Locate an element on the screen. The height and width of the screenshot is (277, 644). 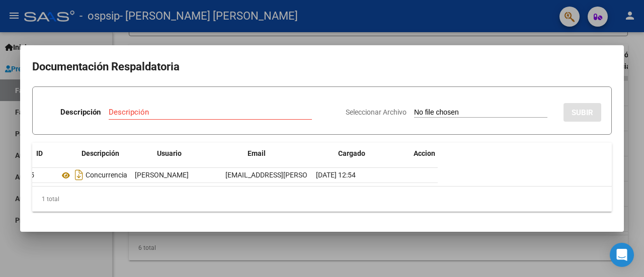
span: Seleccionar Archivo is located at coordinates (376, 112).